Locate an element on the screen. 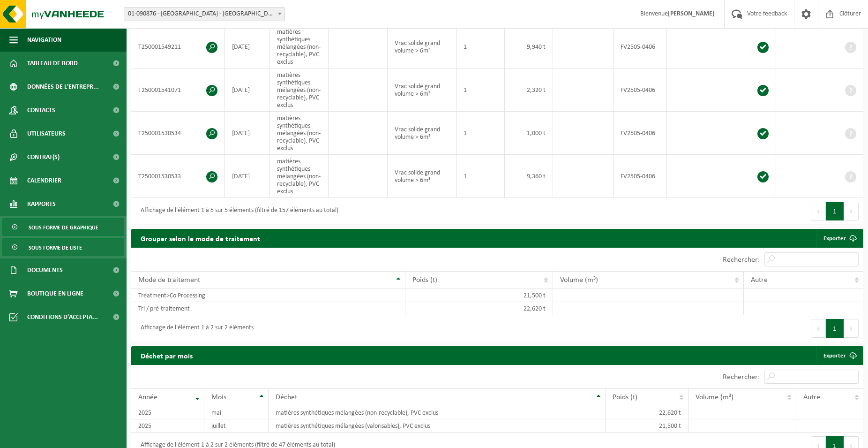 This screenshot has width=868, height=448. span: Mois is located at coordinates (219, 397).